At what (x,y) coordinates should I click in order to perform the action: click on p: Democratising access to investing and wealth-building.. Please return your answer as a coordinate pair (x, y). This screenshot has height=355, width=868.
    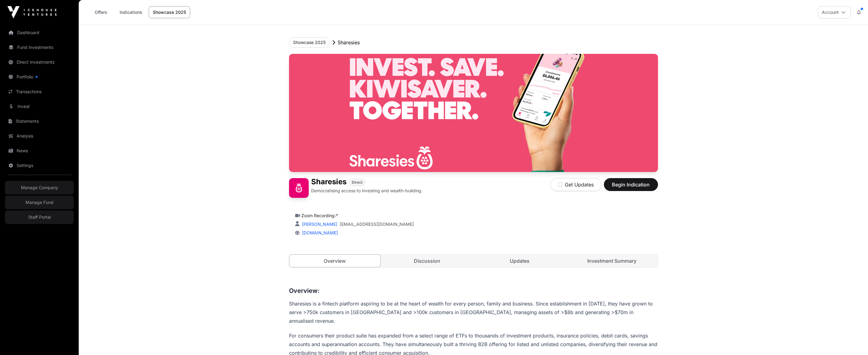
    Looking at the image, I should click on (367, 191).